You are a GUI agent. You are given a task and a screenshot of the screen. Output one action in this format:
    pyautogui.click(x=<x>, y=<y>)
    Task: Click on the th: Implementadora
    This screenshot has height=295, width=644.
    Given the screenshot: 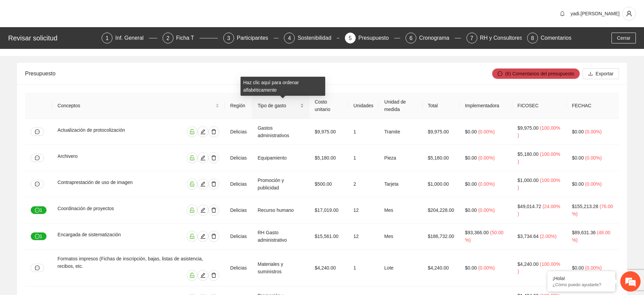 What is the action you would take?
    pyautogui.click(x=486, y=105)
    